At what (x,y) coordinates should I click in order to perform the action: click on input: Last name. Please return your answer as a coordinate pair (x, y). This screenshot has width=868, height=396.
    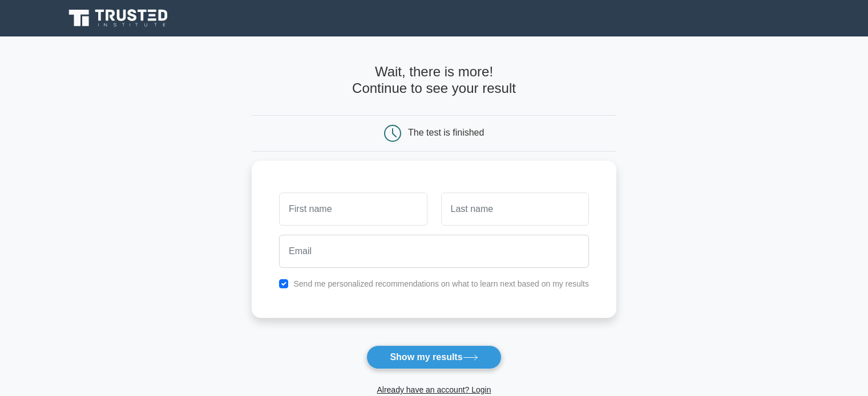
    Looking at the image, I should click on (515, 209).